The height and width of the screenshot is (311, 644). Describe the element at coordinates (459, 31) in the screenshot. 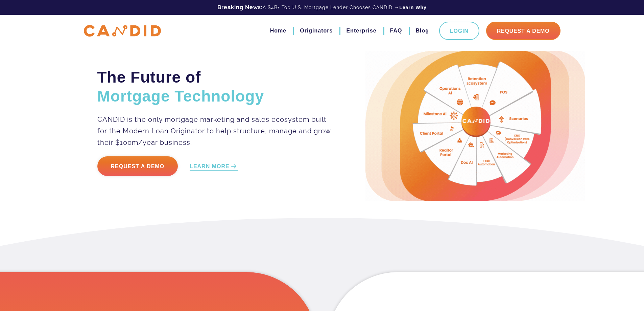

I see `a: Login` at that location.